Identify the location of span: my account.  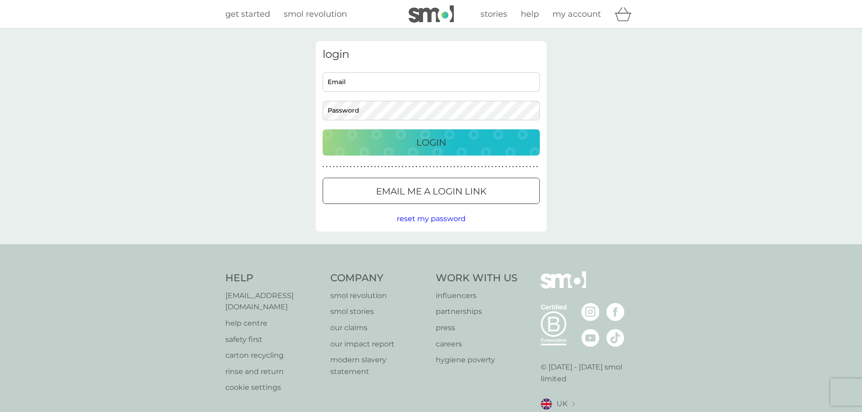
(577, 14).